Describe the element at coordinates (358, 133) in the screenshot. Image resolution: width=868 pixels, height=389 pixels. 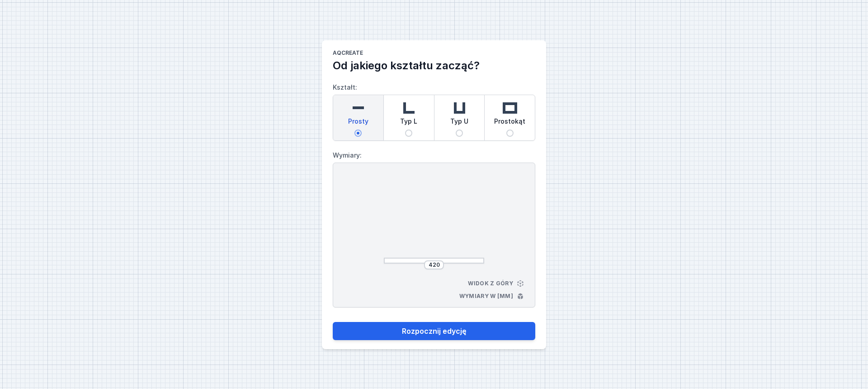
I see `input: Prosty` at that location.